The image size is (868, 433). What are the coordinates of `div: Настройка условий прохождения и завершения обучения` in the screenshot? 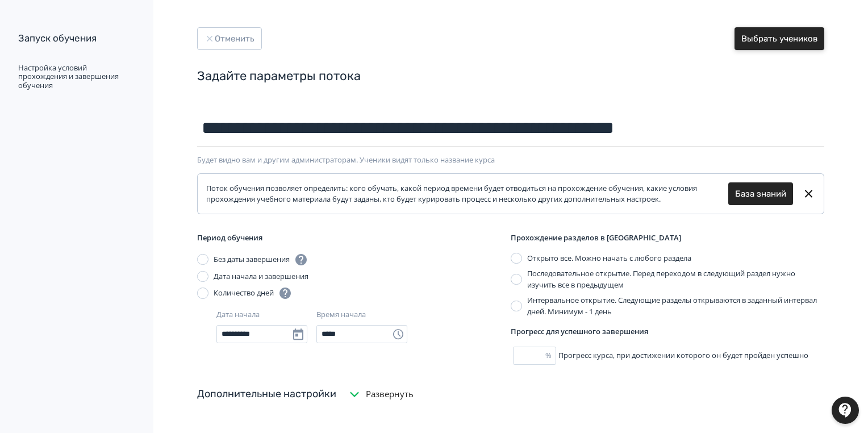 It's located at (75, 77).